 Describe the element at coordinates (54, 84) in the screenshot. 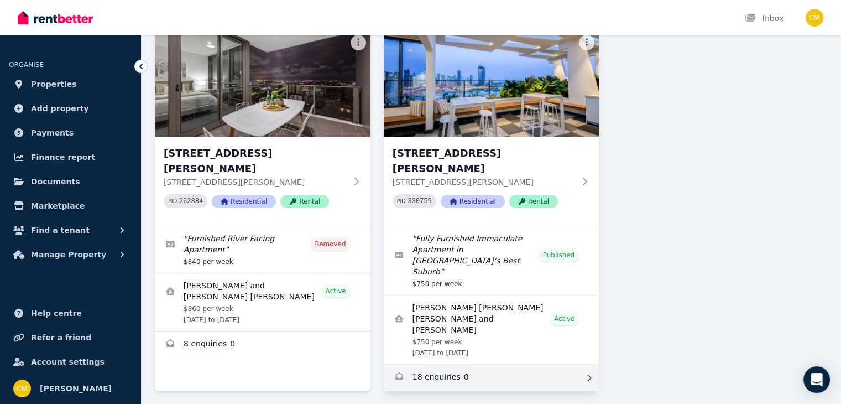

I see `span: Properties` at that location.